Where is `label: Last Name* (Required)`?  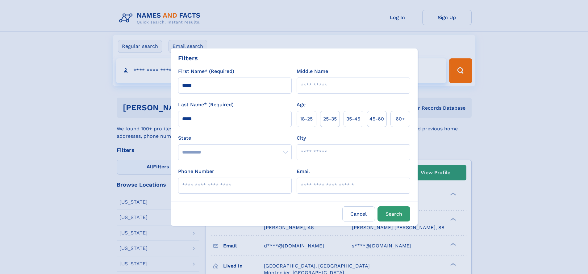
label: Last Name* (Required) is located at coordinates (206, 105).